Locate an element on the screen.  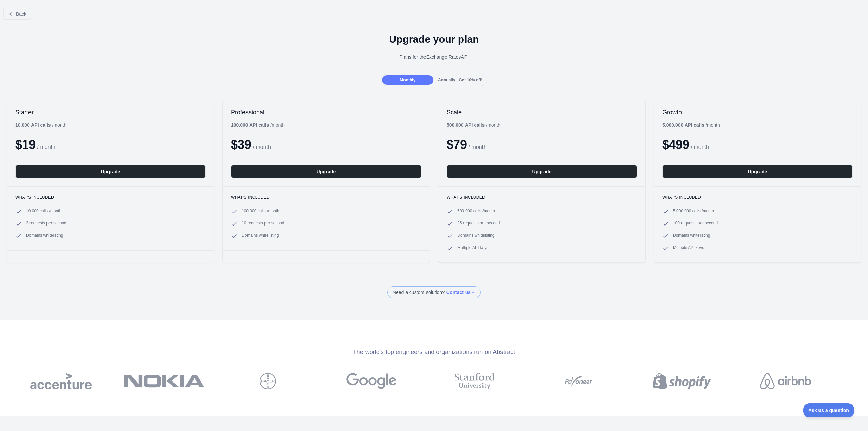
h2: Scale is located at coordinates (542, 112).